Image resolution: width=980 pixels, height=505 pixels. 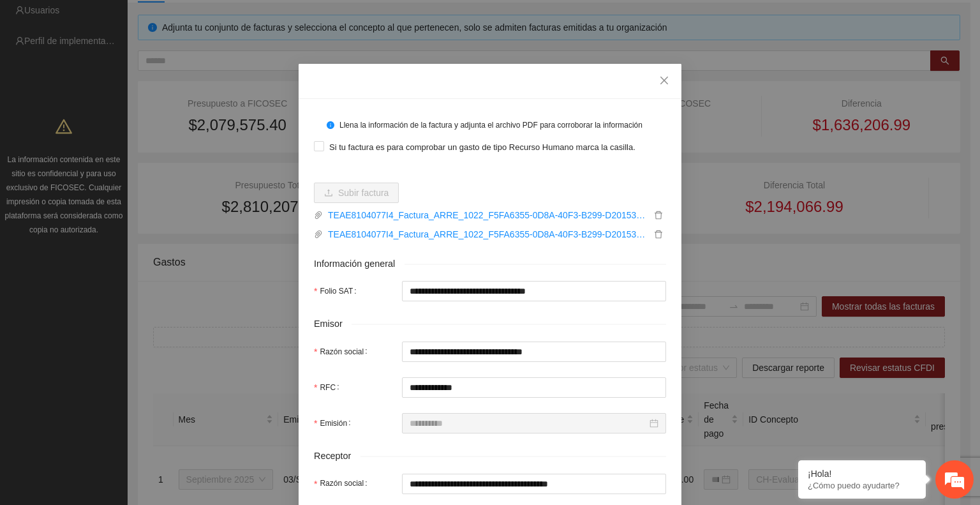 What do you see at coordinates (356, 193) in the screenshot?
I see `span: uploadSubir factura` at bounding box center [356, 193].